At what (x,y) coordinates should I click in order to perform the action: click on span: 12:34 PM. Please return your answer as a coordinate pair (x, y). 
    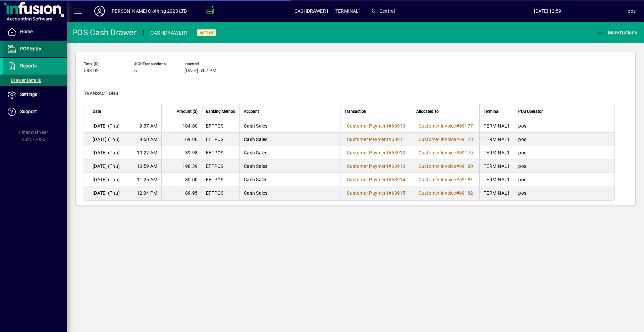
    Looking at the image, I should click on (147, 193).